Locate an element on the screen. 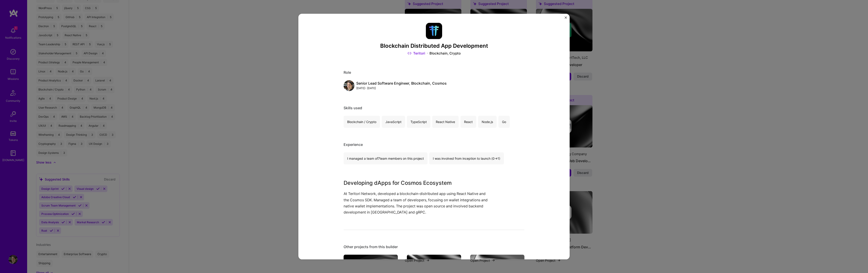 The height and width of the screenshot is (273, 868). div: TypeScript is located at coordinates (419, 122).